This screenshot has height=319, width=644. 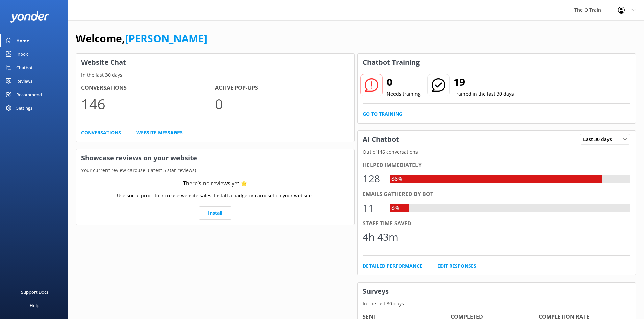 I want to click on img: yonder-white-logo.png, so click(x=29, y=17).